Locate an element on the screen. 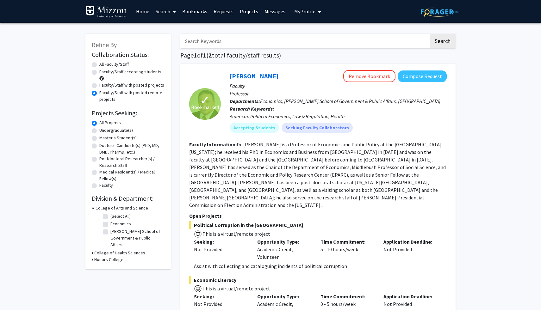 This screenshot has width=541, height=310. label: Faculty/Staff accepting students is located at coordinates (130, 72).